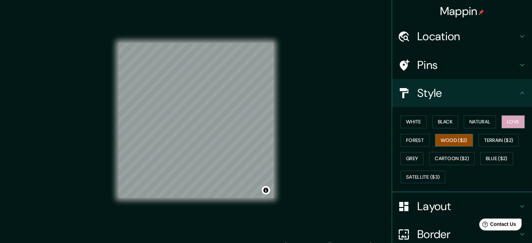  Describe the element at coordinates (415, 140) in the screenshot. I see `button: Forest` at that location.